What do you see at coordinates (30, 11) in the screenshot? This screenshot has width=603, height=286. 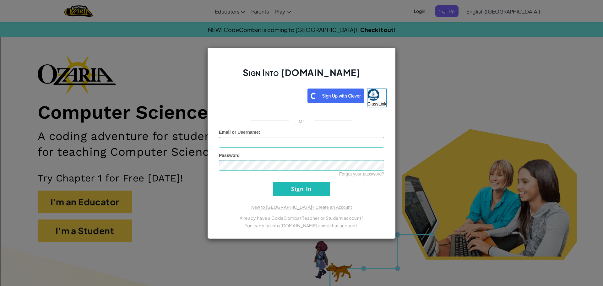 I see `input: Search outlines` at bounding box center [30, 11].